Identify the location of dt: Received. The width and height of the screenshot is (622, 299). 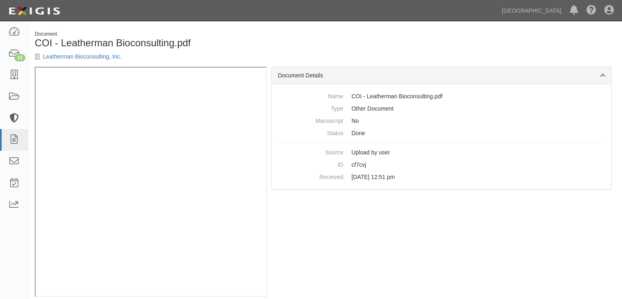
(311, 176).